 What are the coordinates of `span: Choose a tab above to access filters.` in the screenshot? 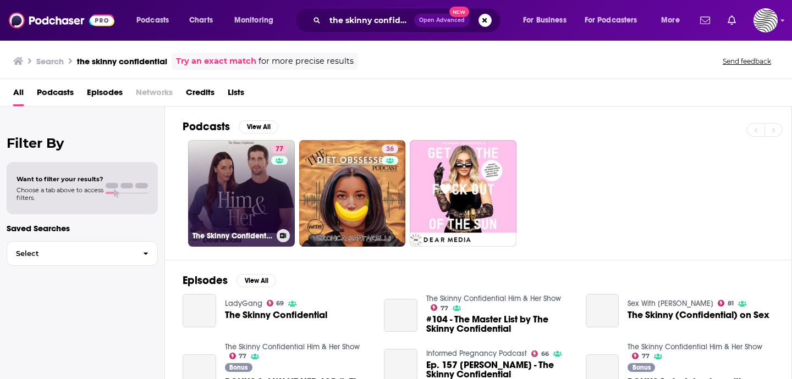 It's located at (60, 194).